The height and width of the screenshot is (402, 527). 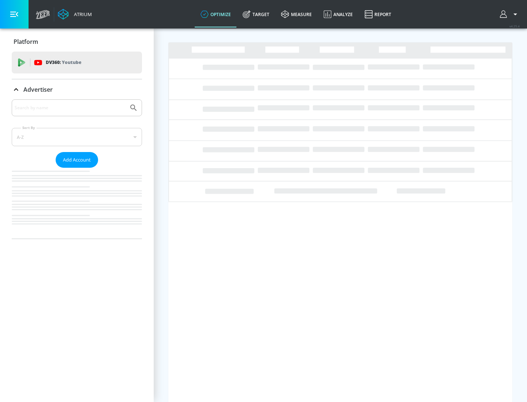 What do you see at coordinates (77, 203) in the screenshot?
I see `nav: list of Advertiser` at bounding box center [77, 203].